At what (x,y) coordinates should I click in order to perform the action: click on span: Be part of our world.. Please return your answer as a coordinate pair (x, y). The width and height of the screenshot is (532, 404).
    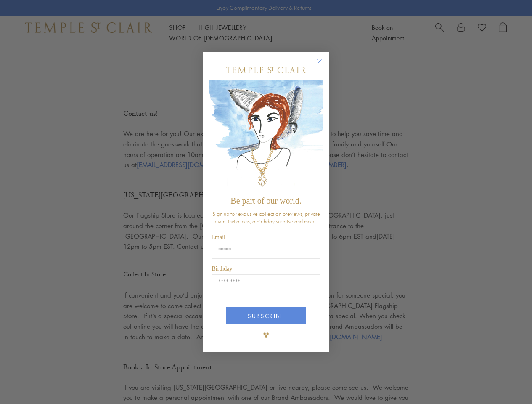
    Looking at the image, I should click on (266, 201).